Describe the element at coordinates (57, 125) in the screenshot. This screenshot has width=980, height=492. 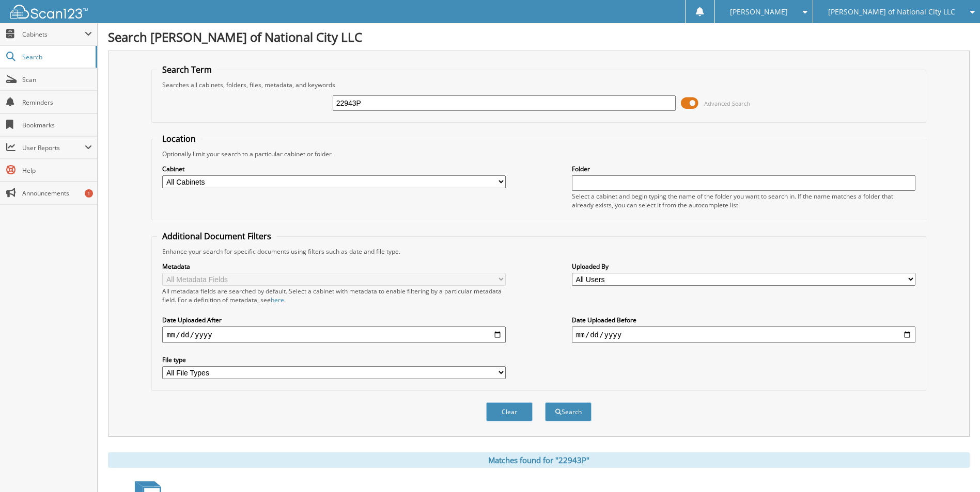
I see `span: Bookmarks` at that location.